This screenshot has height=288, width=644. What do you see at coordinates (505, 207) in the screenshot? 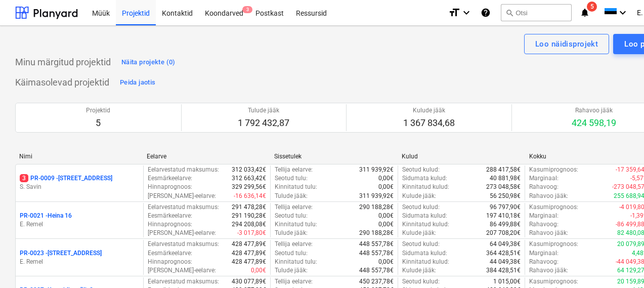
I see `p: 96 797,90€` at bounding box center [505, 207].